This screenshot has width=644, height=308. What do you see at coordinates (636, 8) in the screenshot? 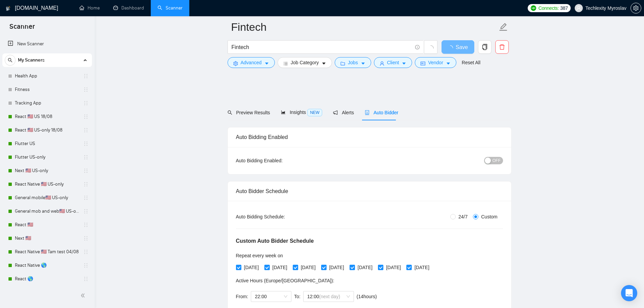
I see `span: setting` at bounding box center [636, 8].